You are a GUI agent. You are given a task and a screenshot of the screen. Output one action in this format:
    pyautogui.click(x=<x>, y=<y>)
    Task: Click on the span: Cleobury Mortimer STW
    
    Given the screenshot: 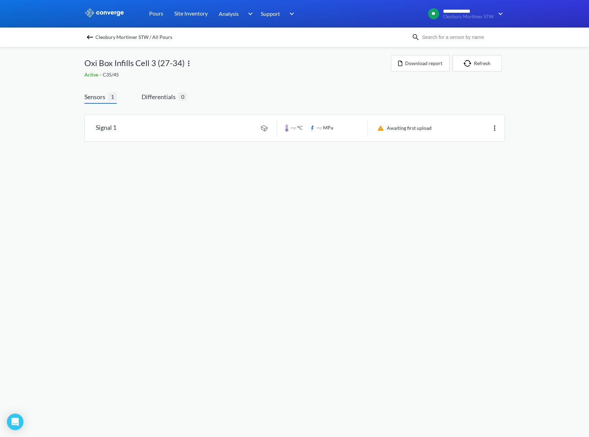 What is the action you would take?
    pyautogui.click(x=468, y=17)
    